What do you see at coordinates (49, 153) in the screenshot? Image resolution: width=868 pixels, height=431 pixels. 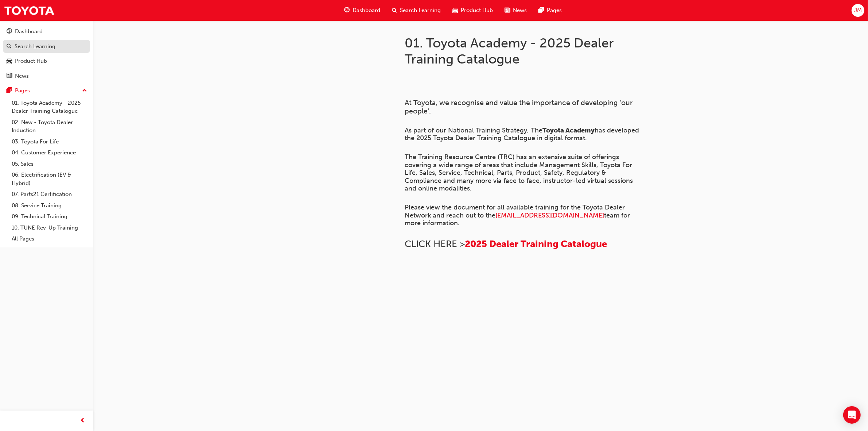 I see `a: 04. Customer Experience` at bounding box center [49, 153].